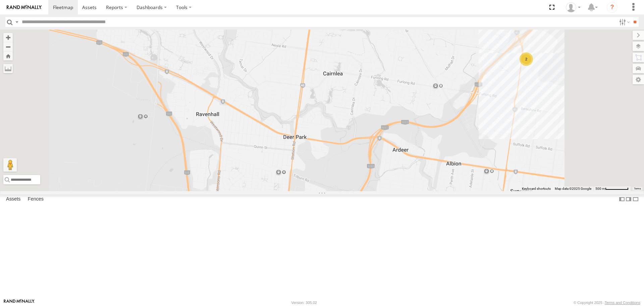  I want to click on div: 2, so click(526, 59).